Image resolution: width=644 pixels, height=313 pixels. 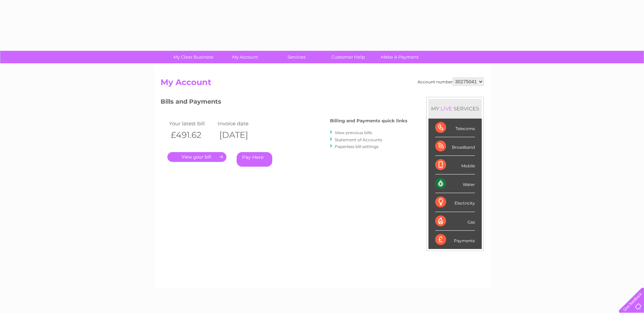 What do you see at coordinates (455, 222) in the screenshot?
I see `div: Gas` at bounding box center [455, 222].